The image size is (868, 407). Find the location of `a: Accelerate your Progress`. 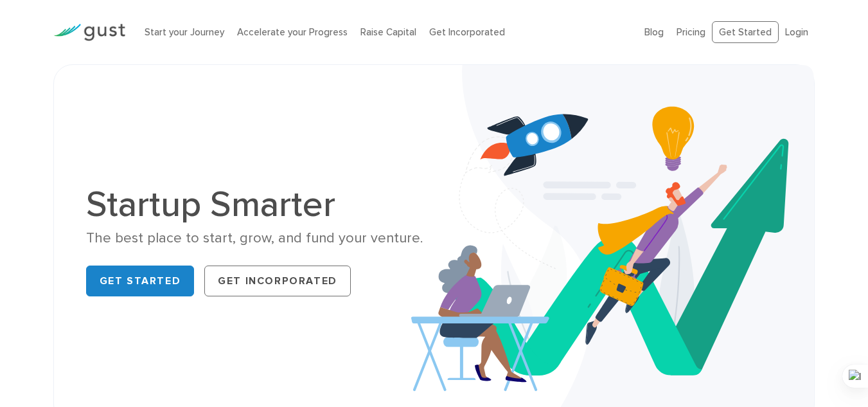

a: Accelerate your Progress is located at coordinates (293, 32).